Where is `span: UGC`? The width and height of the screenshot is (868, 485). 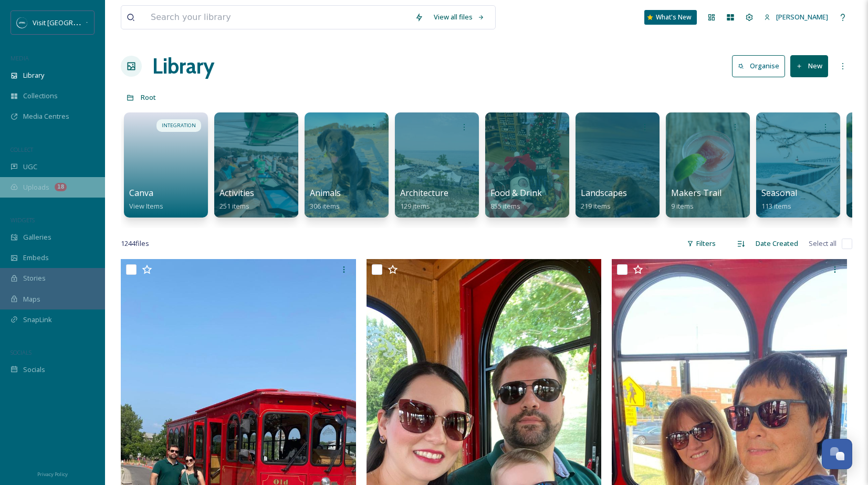
span: UGC is located at coordinates (30, 167).